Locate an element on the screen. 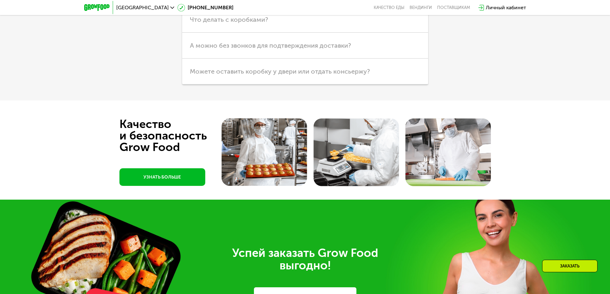  span: А можно без звонков для подтверждения доставки? is located at coordinates (270, 45).